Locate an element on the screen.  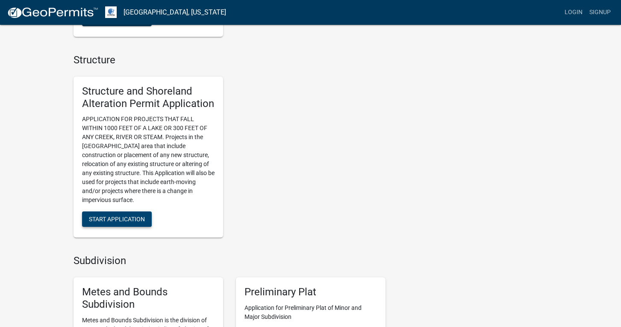
a: Login is located at coordinates (574, 12).